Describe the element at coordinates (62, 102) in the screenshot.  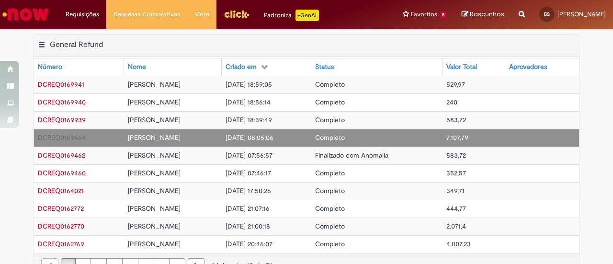
I see `span: DCREQ0169940` at that location.